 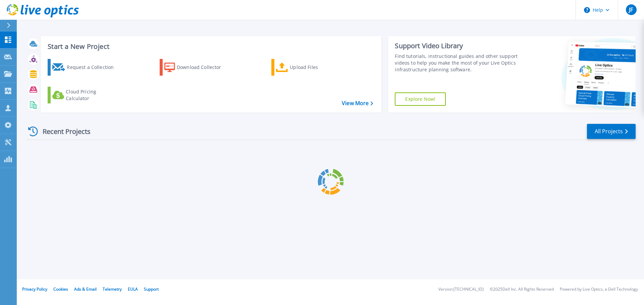 I want to click on div: Recent Projects, so click(x=62, y=131).